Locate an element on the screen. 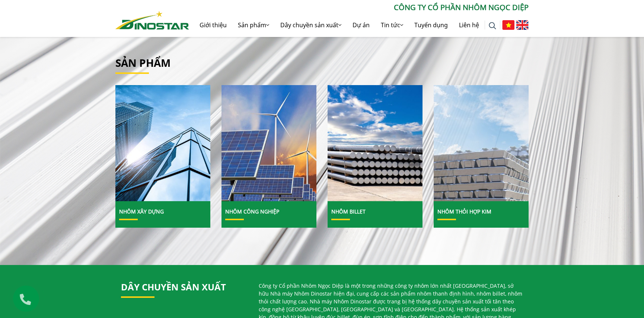 The width and height of the screenshot is (644, 318). img: English is located at coordinates (523, 25).